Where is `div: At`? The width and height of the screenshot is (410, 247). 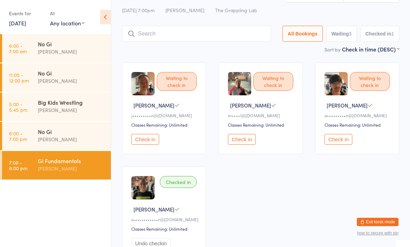
div: At is located at coordinates (67, 13).